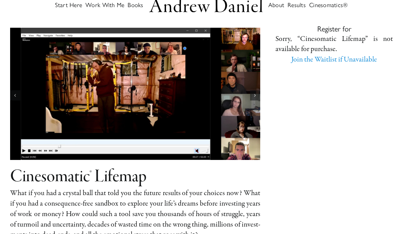  Describe the element at coordinates (297, 5) in the screenshot. I see `span: Results` at that location.